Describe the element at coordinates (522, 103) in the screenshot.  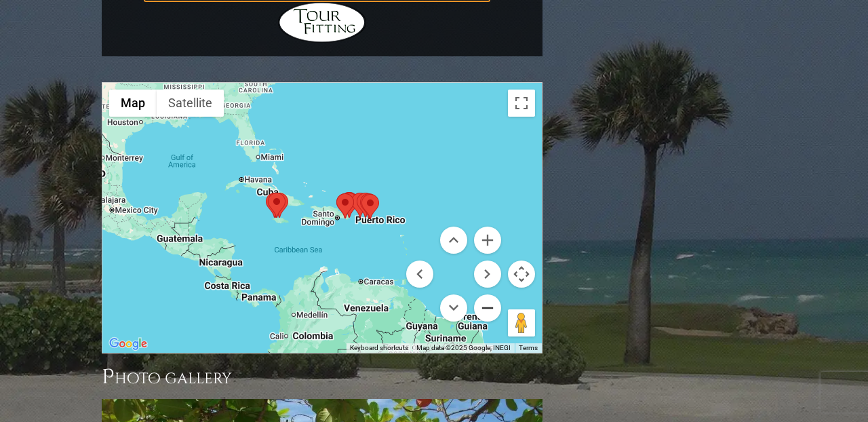
I see `button: Toggle fullscreen view` at that location.